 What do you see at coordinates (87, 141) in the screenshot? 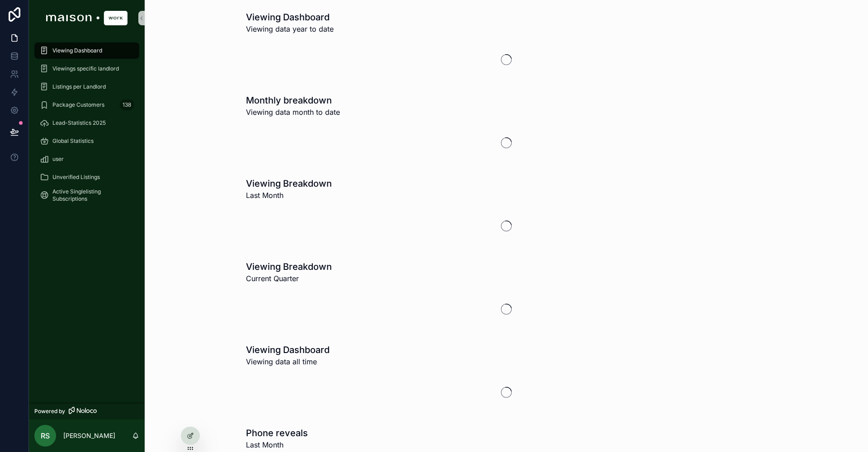
I see `a: Global Statistics` at bounding box center [87, 141].